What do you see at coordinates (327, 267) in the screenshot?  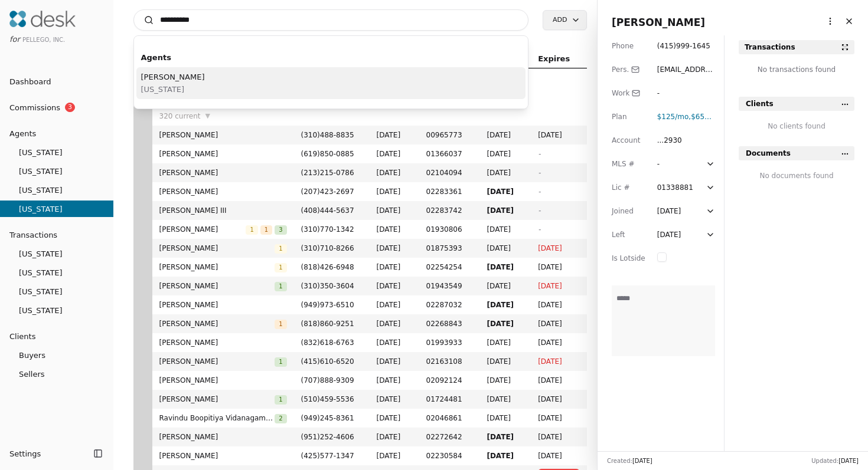 I see `span: ( 818 ) 426 - 6948` at bounding box center [327, 267].